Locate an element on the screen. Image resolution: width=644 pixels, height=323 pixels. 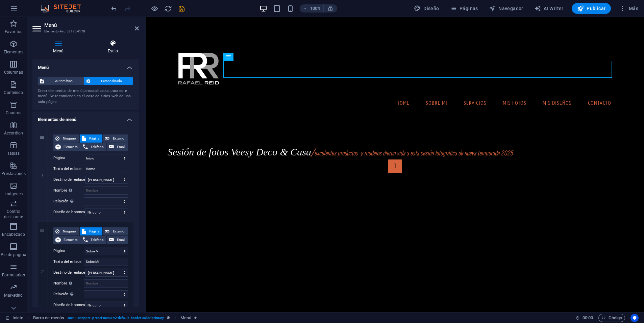
p: Prestaciones is located at coordinates (13, 174).